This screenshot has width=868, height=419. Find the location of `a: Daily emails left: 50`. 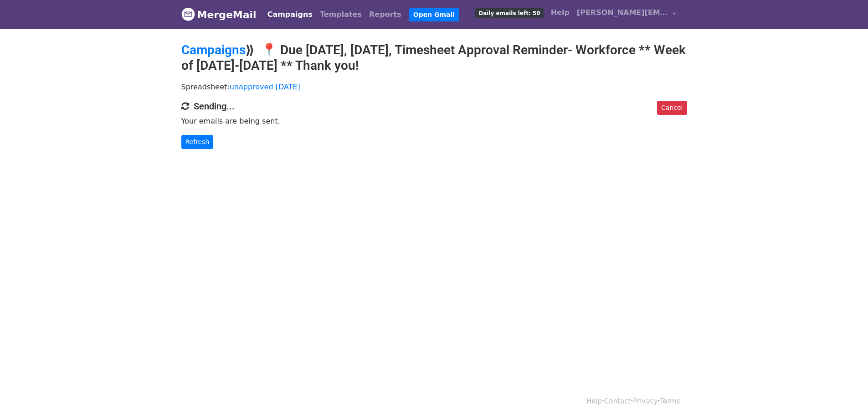

a: Daily emails left: 50 is located at coordinates (509, 13).